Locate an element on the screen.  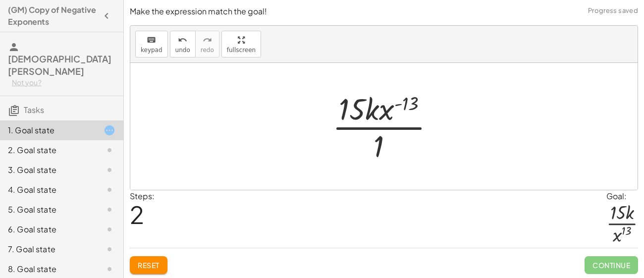
button: undoundo is located at coordinates (183, 44).